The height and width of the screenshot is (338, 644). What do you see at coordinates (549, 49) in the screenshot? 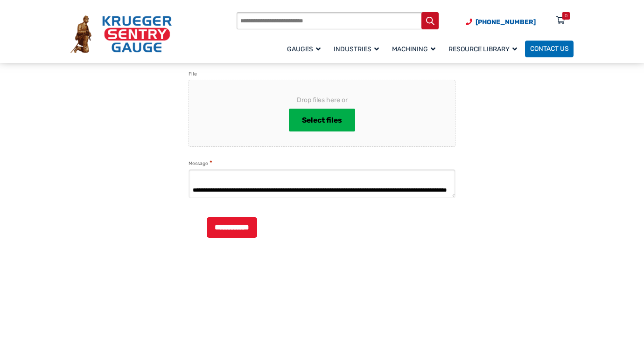
I see `span: Contact Us` at bounding box center [549, 49].